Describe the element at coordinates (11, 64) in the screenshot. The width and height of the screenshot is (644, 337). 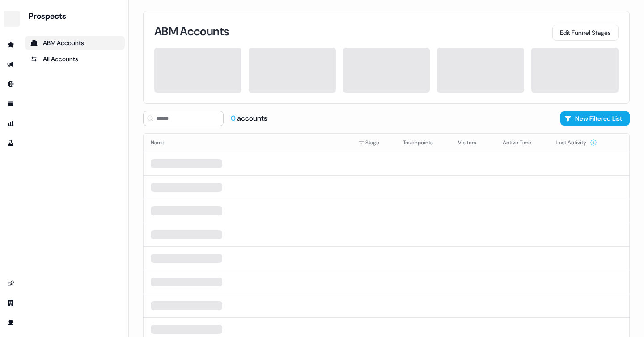
I see `a: Go to outbound experience` at that location.